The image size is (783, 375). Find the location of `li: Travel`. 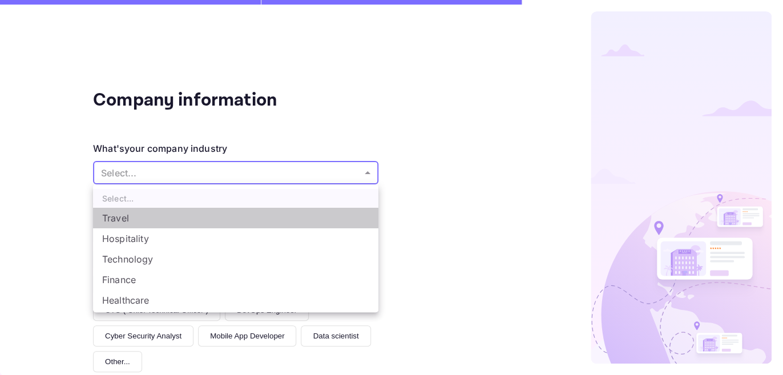

li: Travel is located at coordinates (236, 218).